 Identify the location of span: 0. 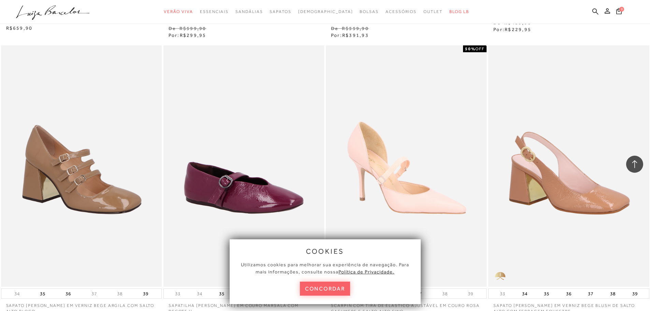
(622, 9).